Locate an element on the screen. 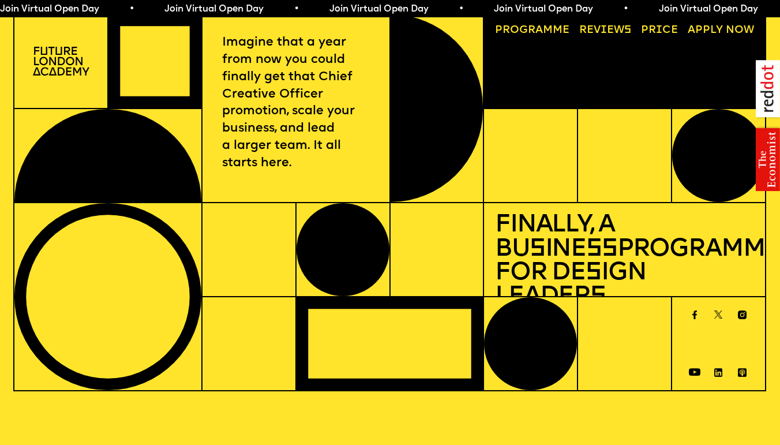  span: A is located at coordinates (691, 30).